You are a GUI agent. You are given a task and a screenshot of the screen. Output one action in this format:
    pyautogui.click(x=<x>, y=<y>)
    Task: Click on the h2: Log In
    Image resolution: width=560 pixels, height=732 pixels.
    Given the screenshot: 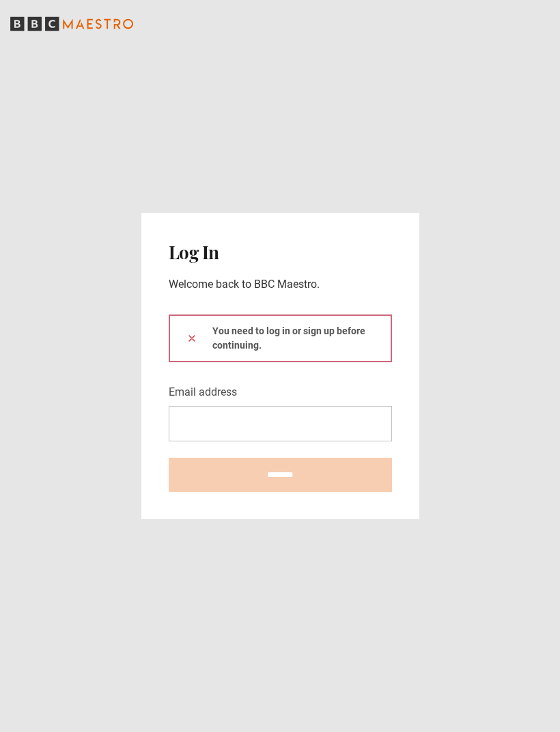 What is the action you would take?
    pyautogui.click(x=280, y=252)
    